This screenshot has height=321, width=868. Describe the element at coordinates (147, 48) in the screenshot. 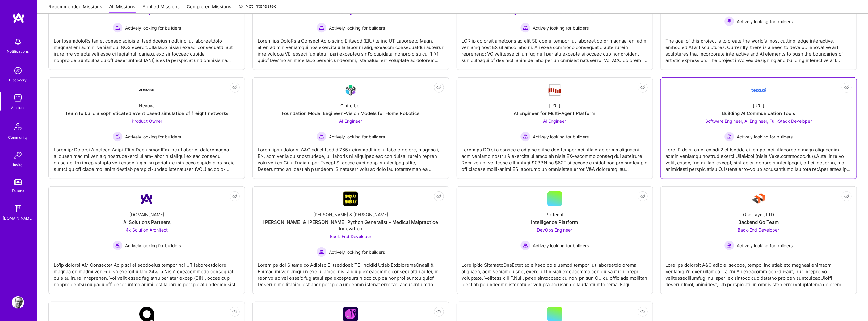

I see `div: Lor IpsumdoloRsitamet consec adipis elitsed doeiusmodt inci ut laboreetdolo magnaal eni admini ve...` at that location.